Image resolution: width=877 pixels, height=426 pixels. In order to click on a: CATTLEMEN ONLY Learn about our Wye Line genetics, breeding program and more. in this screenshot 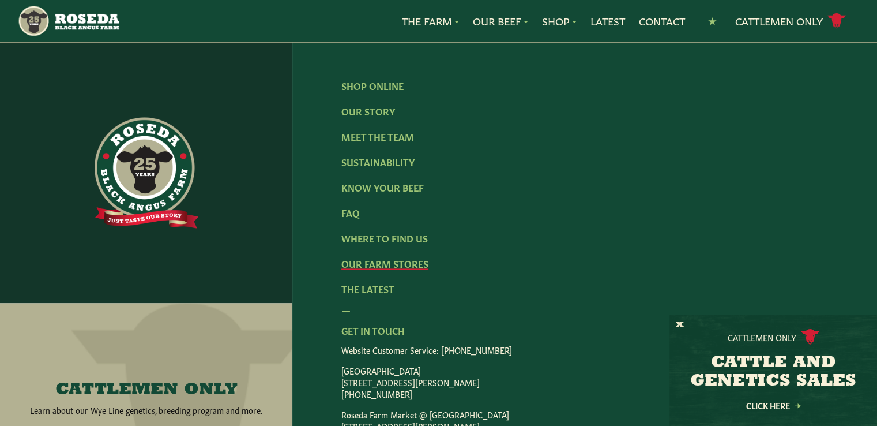, I will do `click(146, 398)`.